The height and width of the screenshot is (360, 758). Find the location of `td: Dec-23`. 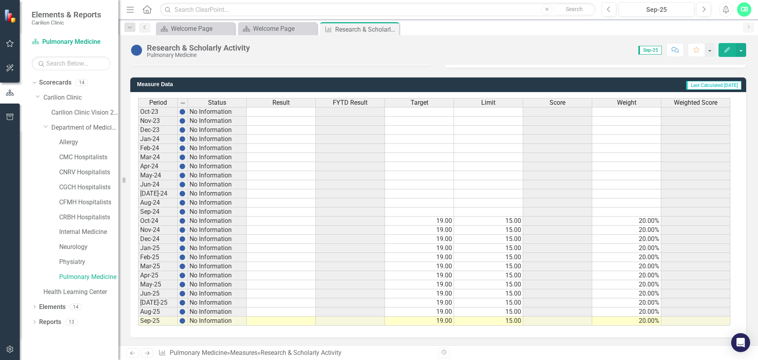

td: Dec-23 is located at coordinates (158, 130).